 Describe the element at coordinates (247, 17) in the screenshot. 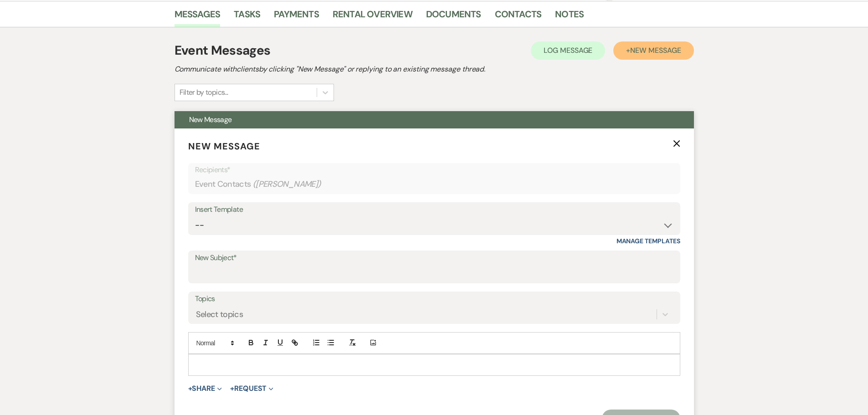

I see `a: Tasks` at that location.